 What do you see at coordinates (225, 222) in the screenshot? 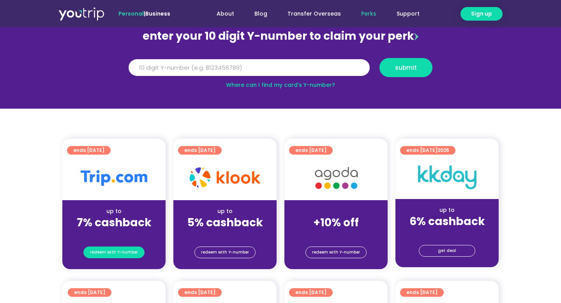
I see `strong: 5% cashback` at bounding box center [225, 222].